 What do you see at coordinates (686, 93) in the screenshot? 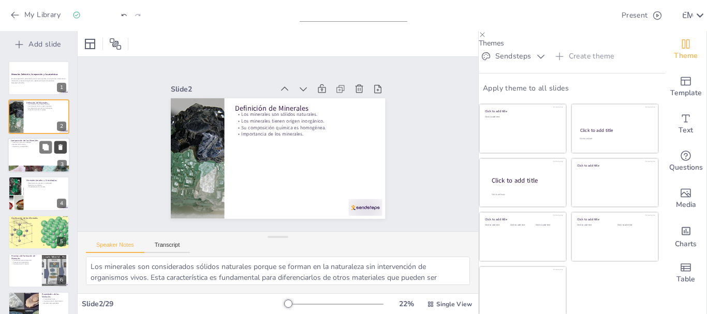
I see `span: Template` at bounding box center [686, 93].